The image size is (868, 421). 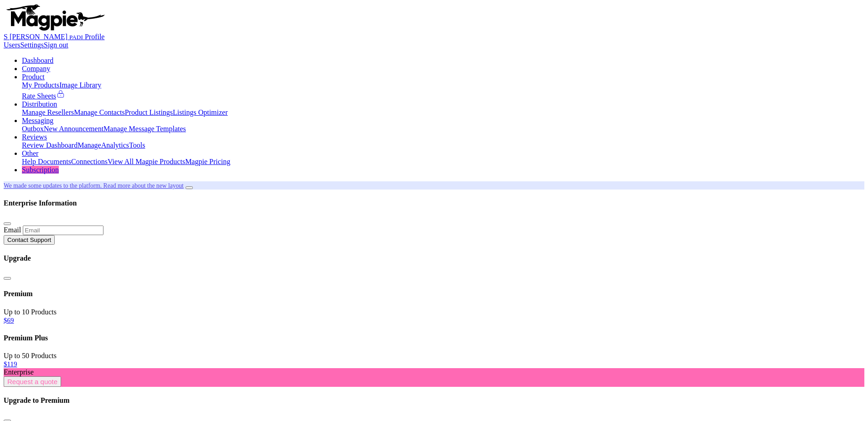 What do you see at coordinates (95, 36) in the screenshot?
I see `a: Profile` at bounding box center [95, 36].